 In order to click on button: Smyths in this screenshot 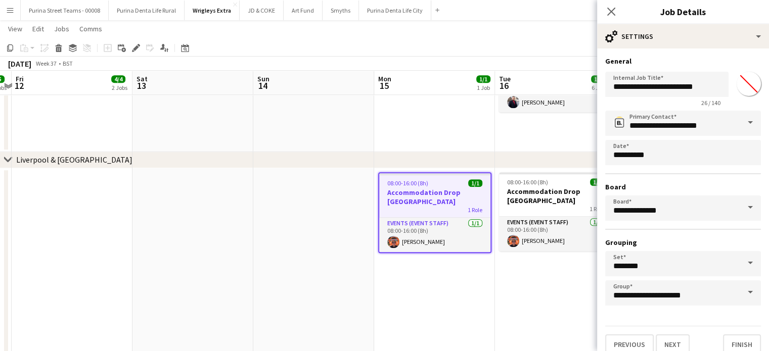, I will do `click(341, 10)`.